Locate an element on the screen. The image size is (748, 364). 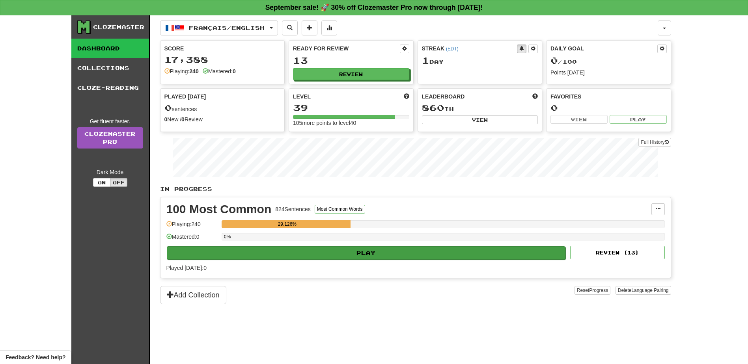
span: Leaderboard is located at coordinates (443, 97).